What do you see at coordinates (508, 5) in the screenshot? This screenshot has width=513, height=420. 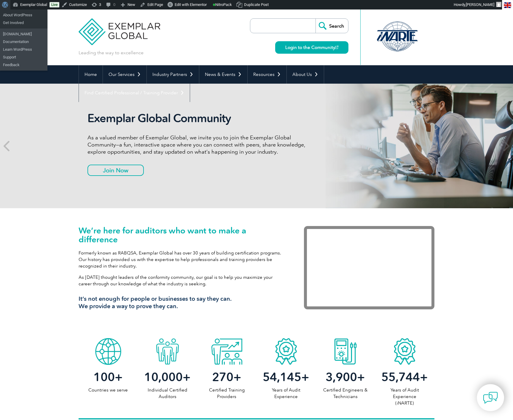 I see `img: en` at bounding box center [508, 5].